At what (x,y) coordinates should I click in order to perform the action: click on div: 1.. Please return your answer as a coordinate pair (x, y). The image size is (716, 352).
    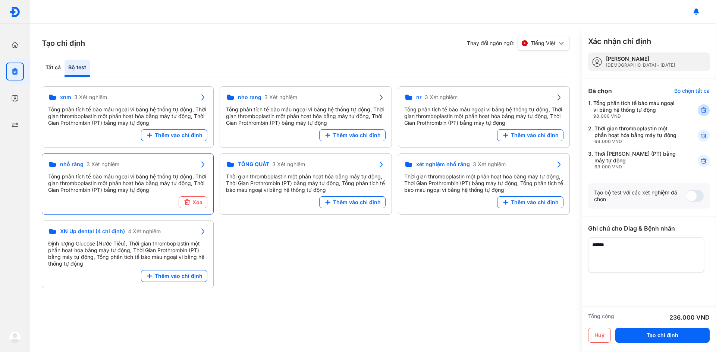
    Looking at the image, I should click on (634, 110).